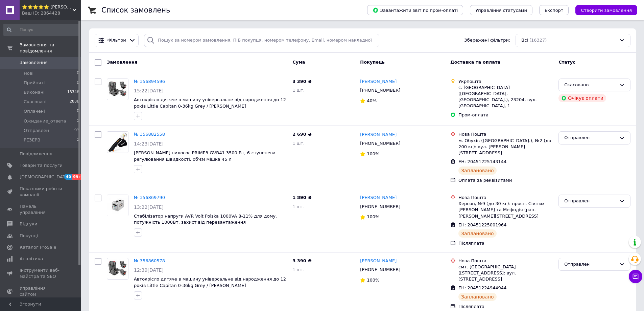 The width and height of the screenshot is (644, 311). Describe the element at coordinates (505, 81) in the screenshot. I see `div: Укрпошта` at that location.